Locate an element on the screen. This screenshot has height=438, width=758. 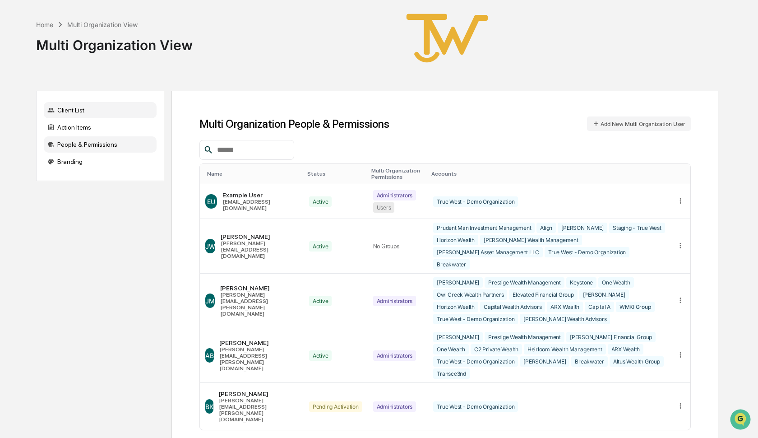
div: Capital Wealth Advisors is located at coordinates (512, 306).